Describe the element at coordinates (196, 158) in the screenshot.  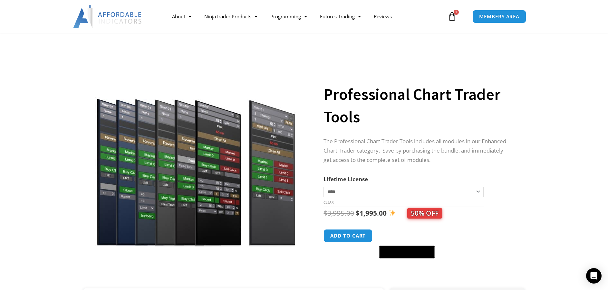
I see `img: ProfessionalToolsBundlePage` at that location.